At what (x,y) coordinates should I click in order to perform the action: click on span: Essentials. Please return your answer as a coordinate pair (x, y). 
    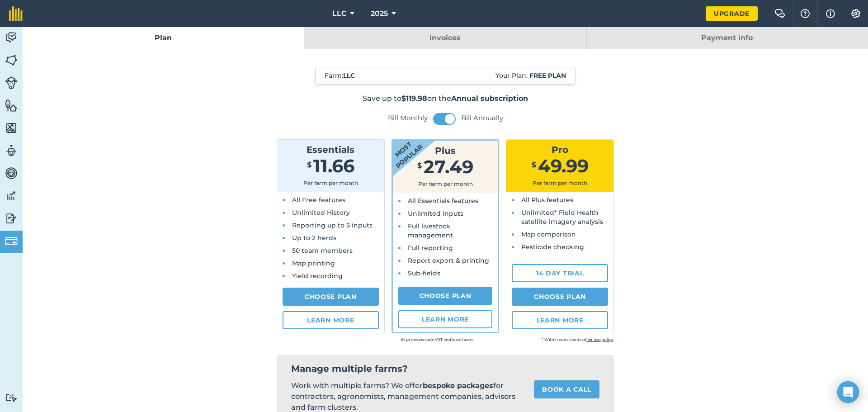
    Looking at the image, I should click on (331, 150).